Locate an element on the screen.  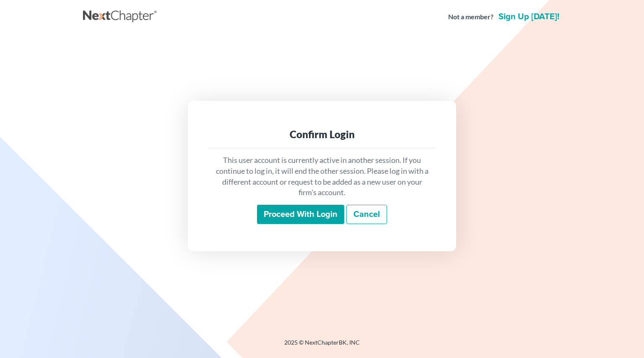
input: Proceed with login is located at coordinates (301, 214).